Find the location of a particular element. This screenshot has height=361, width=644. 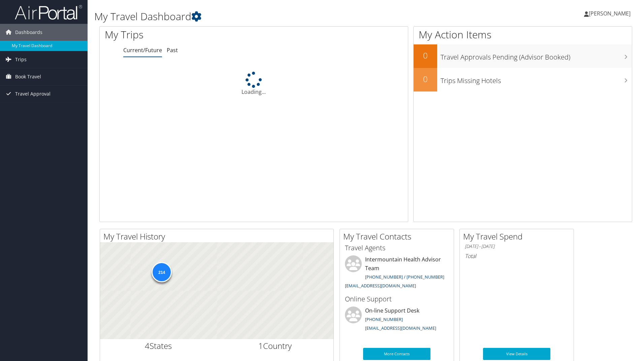

h2: My Travel Contacts is located at coordinates (398, 236).